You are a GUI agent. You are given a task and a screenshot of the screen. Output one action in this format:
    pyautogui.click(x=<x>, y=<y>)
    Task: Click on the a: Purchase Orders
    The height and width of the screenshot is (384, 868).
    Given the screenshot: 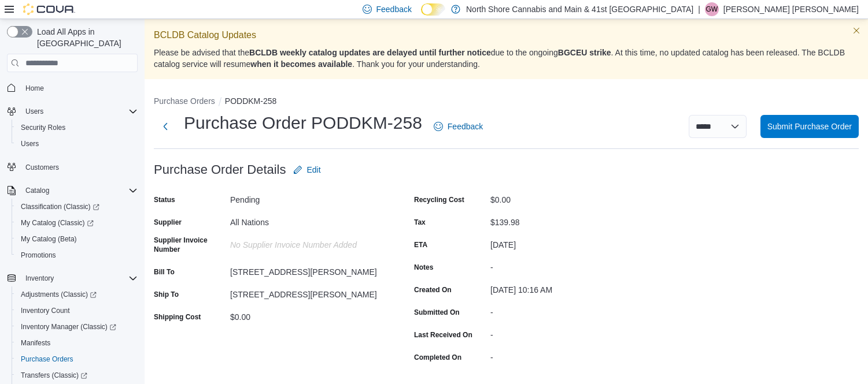 What is the action you would take?
    pyautogui.click(x=47, y=359)
    